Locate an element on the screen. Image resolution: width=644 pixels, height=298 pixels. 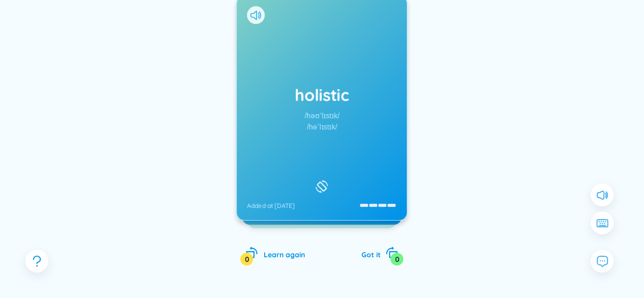
h1: holistic is located at coordinates (322, 95).